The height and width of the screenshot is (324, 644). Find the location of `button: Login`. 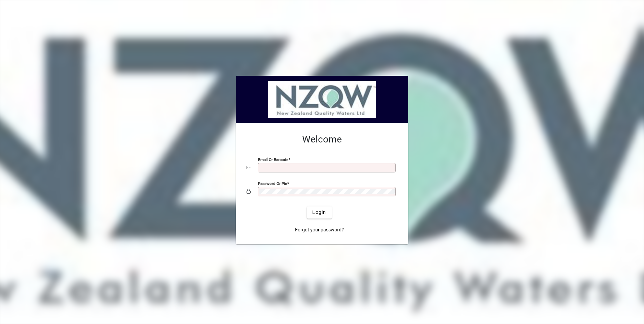

button: Login is located at coordinates (319, 212).